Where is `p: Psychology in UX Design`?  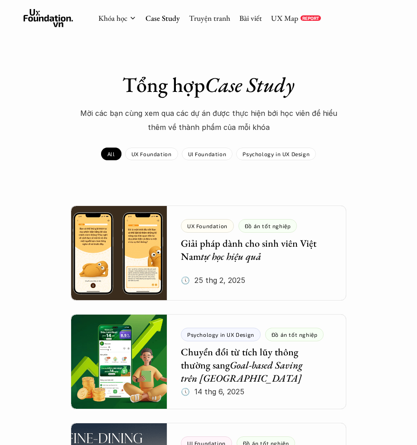 p: Psychology in UX Design is located at coordinates (276, 154).